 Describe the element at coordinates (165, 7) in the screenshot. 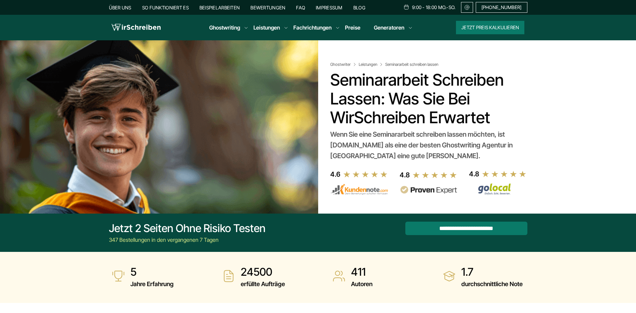

I see `a: So funktioniert es` at that location.